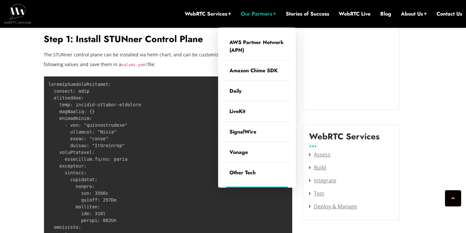 Image resolution: width=466 pixels, height=233 pixels. What do you see at coordinates (258, 14) in the screenshot?
I see `a: Our Partners` at bounding box center [258, 14].